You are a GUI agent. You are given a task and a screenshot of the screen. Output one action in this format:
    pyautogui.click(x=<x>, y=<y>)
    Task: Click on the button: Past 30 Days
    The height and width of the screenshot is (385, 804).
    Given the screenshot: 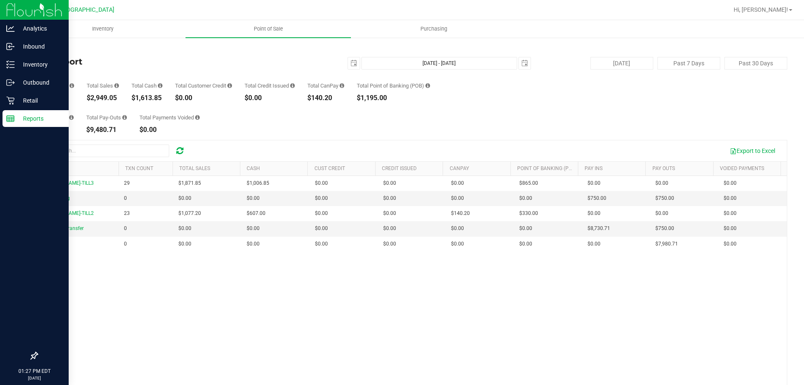 What is the action you would take?
    pyautogui.click(x=756, y=63)
    